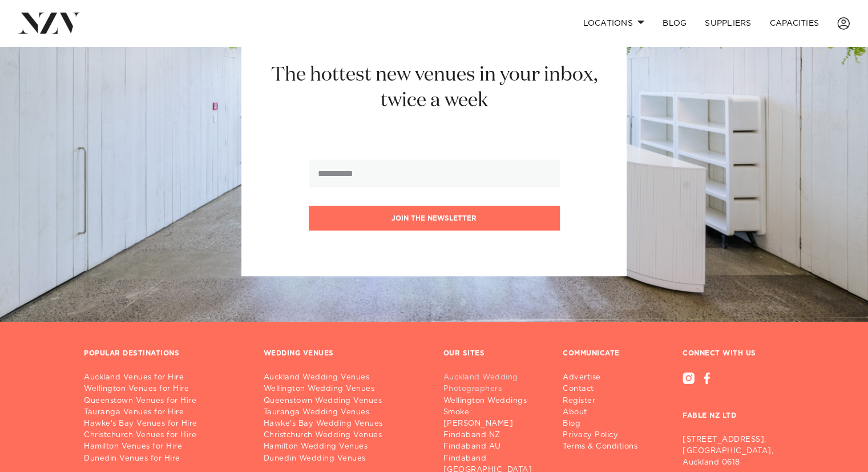 The height and width of the screenshot is (472, 868). I want to click on a: Dunedin Wedding Venues, so click(344, 459).